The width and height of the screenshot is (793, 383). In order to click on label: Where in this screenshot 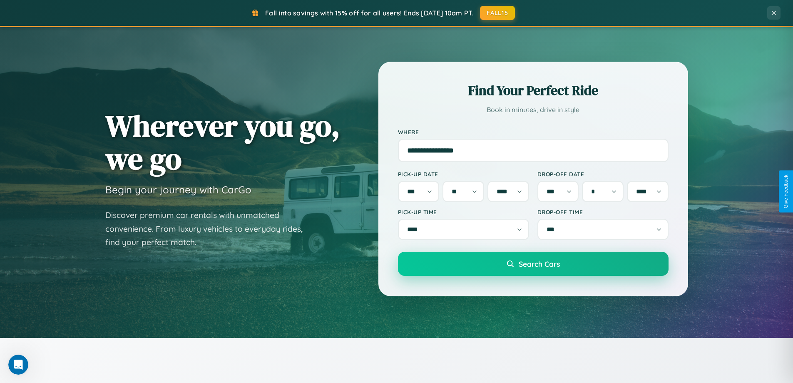, I will do `click(533, 132)`.